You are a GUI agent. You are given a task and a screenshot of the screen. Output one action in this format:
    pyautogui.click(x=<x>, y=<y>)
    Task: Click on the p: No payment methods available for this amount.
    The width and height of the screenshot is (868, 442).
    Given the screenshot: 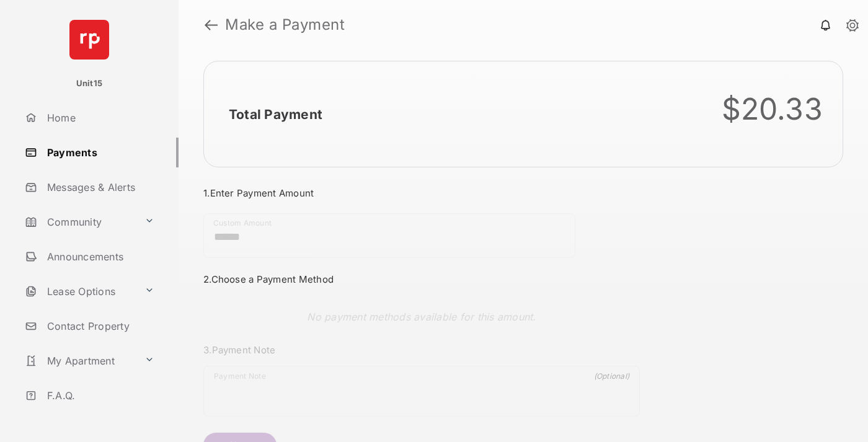 What is the action you would take?
    pyautogui.click(x=421, y=317)
    